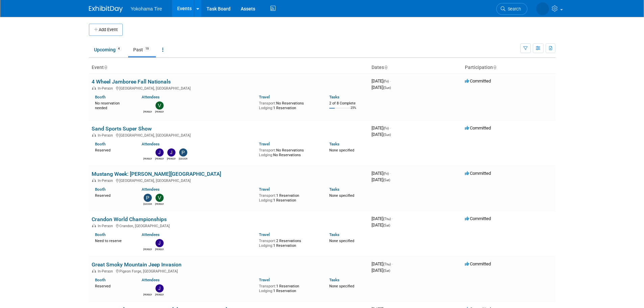 This screenshot has width=644, height=308. I want to click on div: GEOFF DUNIVIN, so click(147, 158).